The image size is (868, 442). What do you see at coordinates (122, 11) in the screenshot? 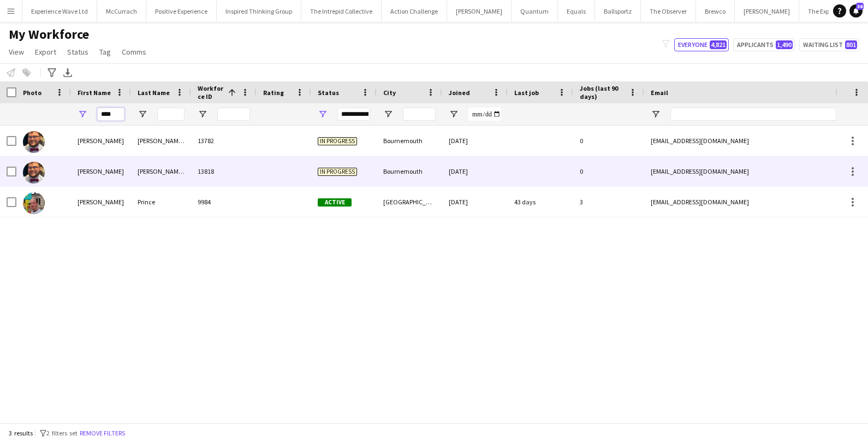
I see `button: McCurrach` at bounding box center [122, 11].